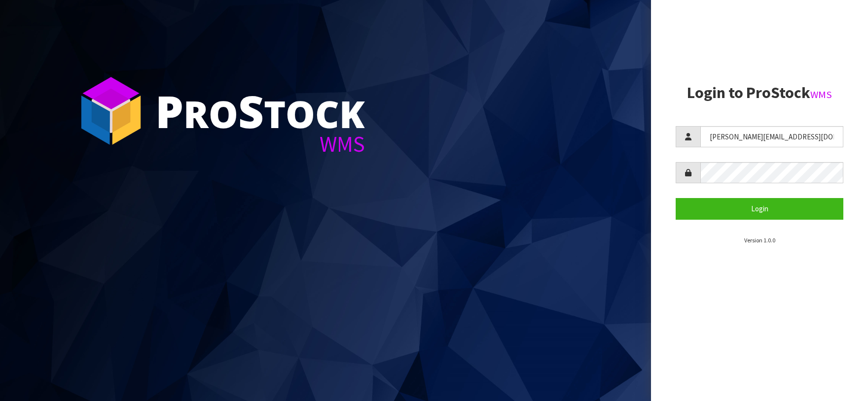 The image size is (868, 401). Describe the element at coordinates (169, 111) in the screenshot. I see `span: P` at that location.